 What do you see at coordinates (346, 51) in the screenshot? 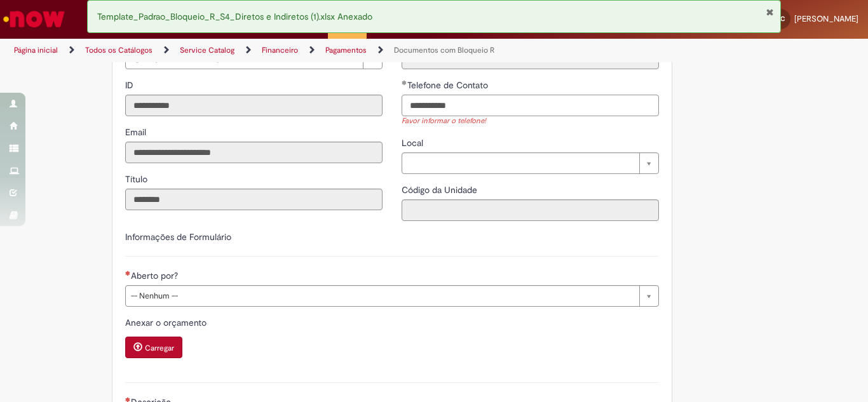
I see `a: Pagamentos` at bounding box center [346, 51].